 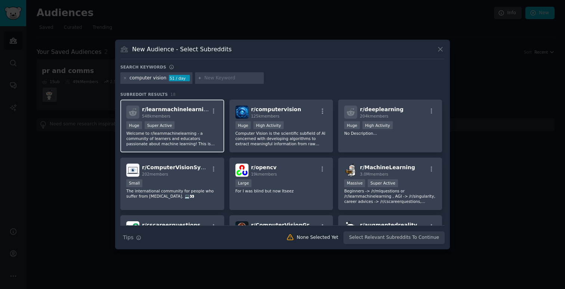 What do you see at coordinates (390, 196) in the screenshot?
I see `p: Beginners -> /r/mlquestions or /r/learnmachinelearning , AGI -> /r/singularity, career advices ->...` at bounding box center [390, 196].